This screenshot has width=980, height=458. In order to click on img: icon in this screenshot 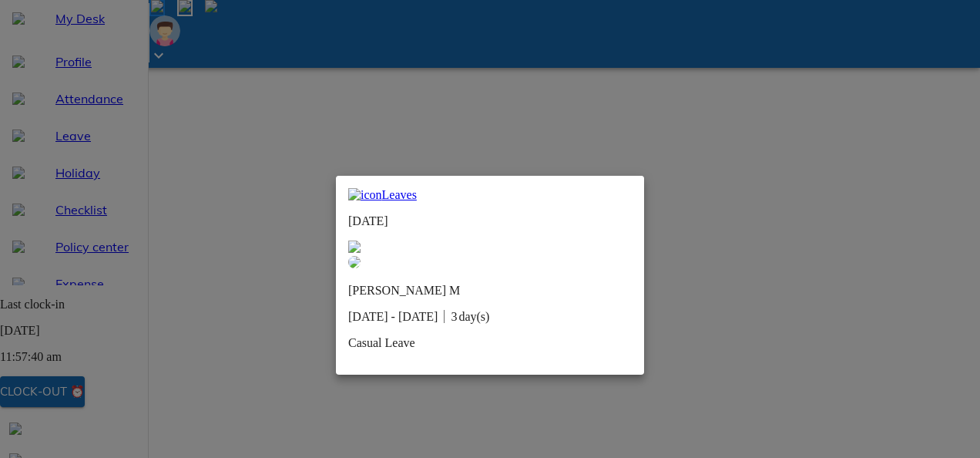, I will do `click(365, 195)`.